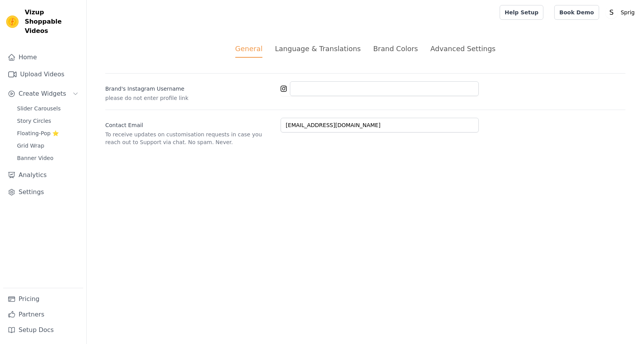 The height and width of the screenshot is (344, 644). What do you see at coordinates (52, 22) in the screenshot?
I see `span: Vizup Shoppable Videos` at bounding box center [52, 22].